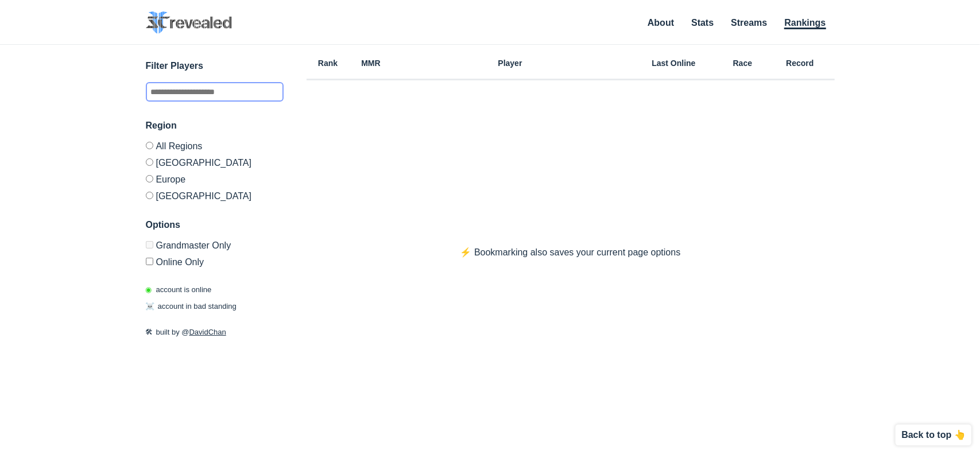 This screenshot has width=980, height=454. Describe the element at coordinates (178, 290) in the screenshot. I see `p: account is online` at that location.